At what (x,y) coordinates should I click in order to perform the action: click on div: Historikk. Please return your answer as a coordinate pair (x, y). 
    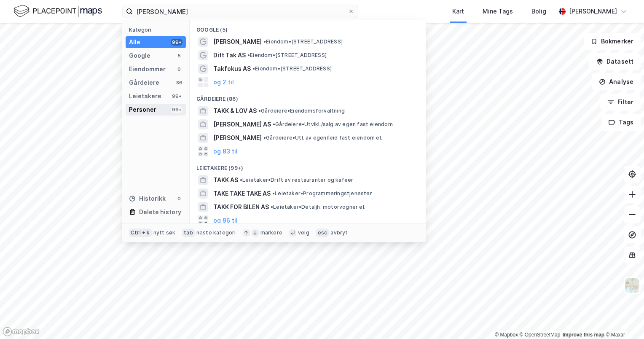
    Looking at the image, I should click on (147, 198).